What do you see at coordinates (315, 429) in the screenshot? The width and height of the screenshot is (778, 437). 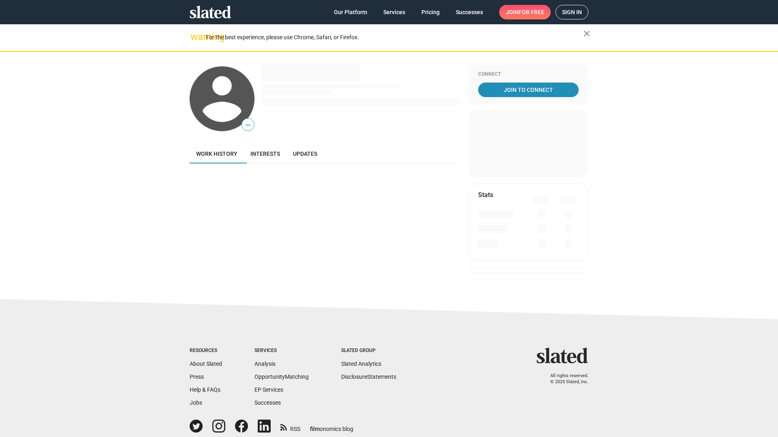 I see `span: film` at bounding box center [315, 429].